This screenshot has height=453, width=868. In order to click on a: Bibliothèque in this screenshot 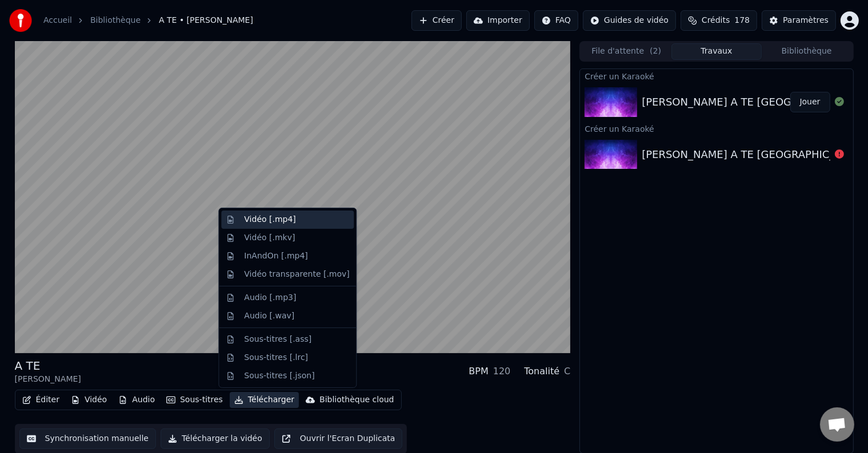, I will do `click(115, 21)`.